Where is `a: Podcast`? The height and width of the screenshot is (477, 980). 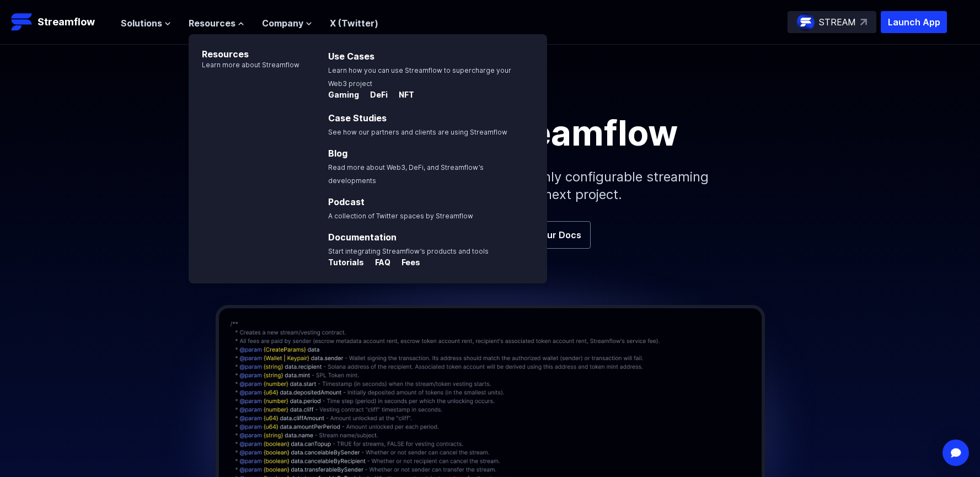 a: Podcast is located at coordinates (346, 201).